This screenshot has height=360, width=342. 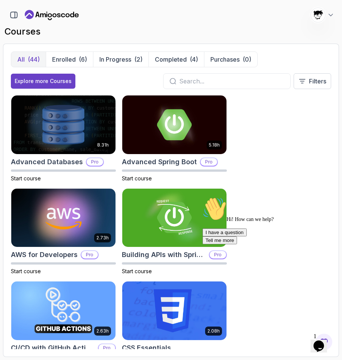 I want to click on p: Purchases, so click(x=225, y=59).